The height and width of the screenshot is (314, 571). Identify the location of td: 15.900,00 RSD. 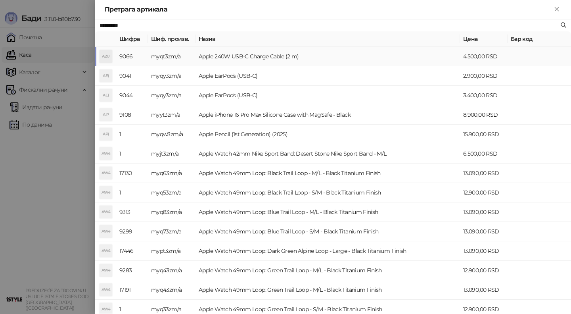
(484, 134).